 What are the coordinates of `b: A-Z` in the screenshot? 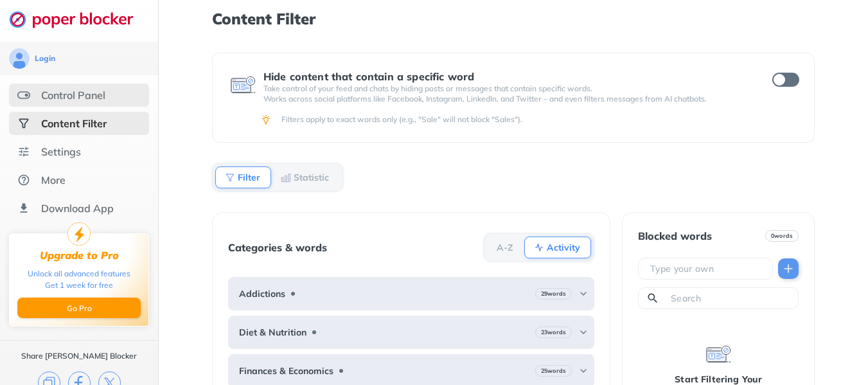 It's located at (505, 247).